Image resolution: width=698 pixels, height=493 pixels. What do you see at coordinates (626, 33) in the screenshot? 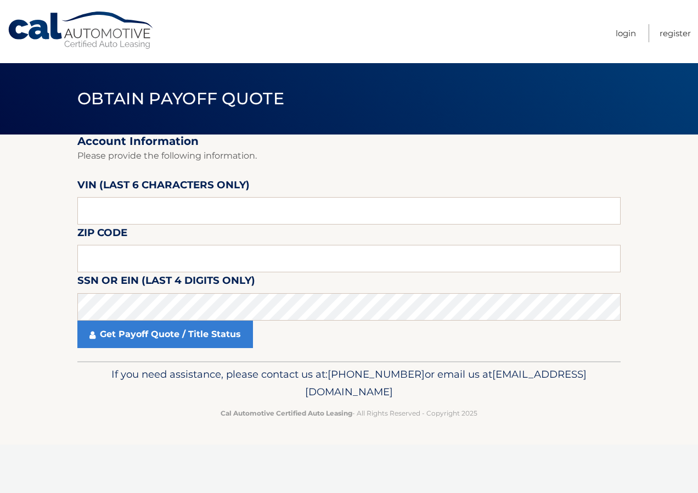
I see `a: Login` at bounding box center [626, 33].